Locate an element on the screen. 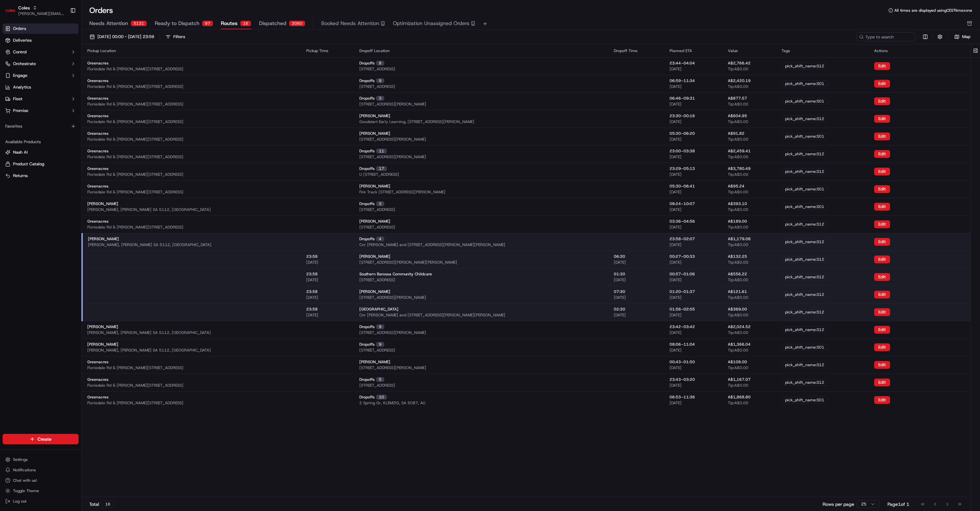 This screenshot has width=980, height=511. button: Toggle Theme is located at coordinates (40, 491).